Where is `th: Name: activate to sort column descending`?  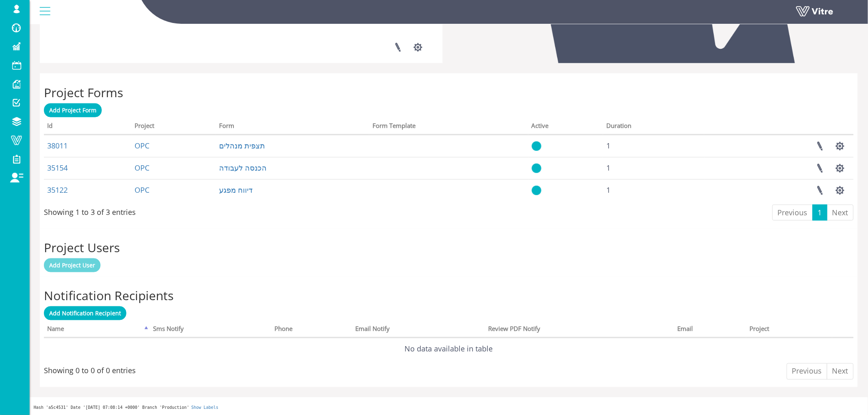
th: Name: activate to sort column descending is located at coordinates (97, 330).